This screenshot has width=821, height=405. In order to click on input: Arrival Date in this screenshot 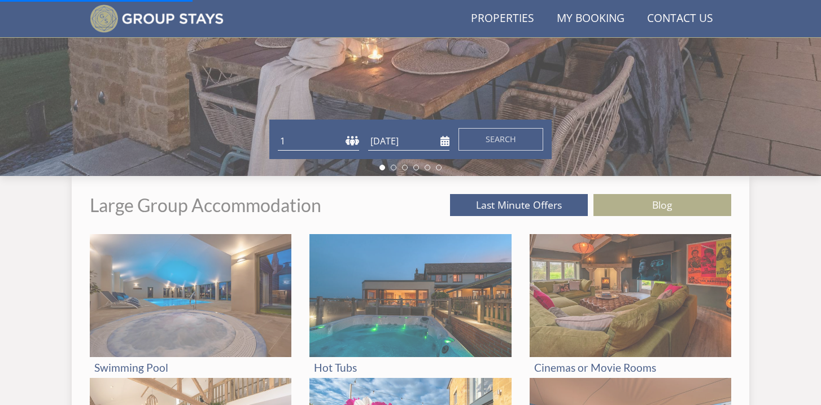, I will do `click(409, 141)`.